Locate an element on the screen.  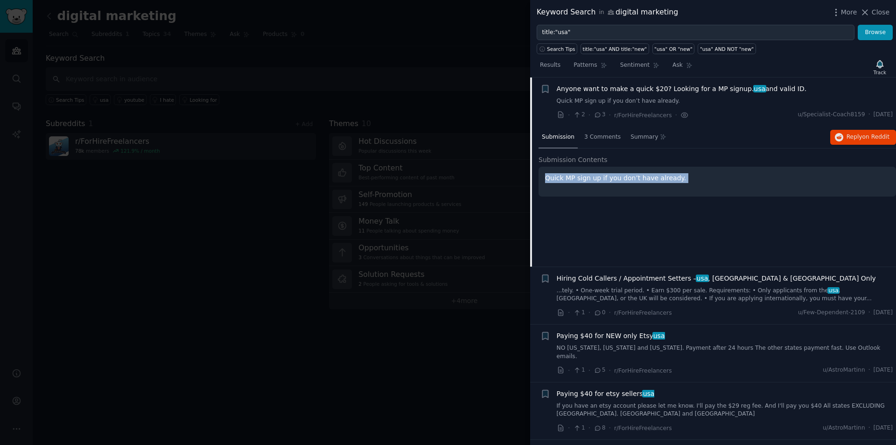
span: 2 is located at coordinates (578, 115).